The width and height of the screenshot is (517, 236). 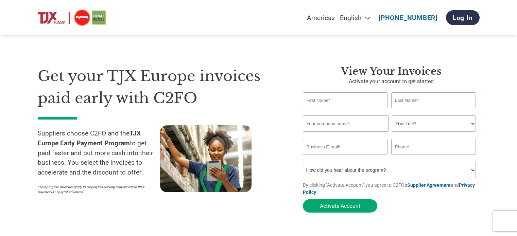 What do you see at coordinates (345, 100) in the screenshot?
I see `input: First Name*` at bounding box center [345, 100].